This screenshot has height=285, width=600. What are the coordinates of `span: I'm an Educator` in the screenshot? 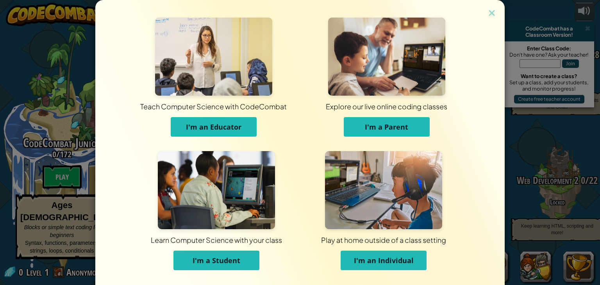 It's located at (214, 127).